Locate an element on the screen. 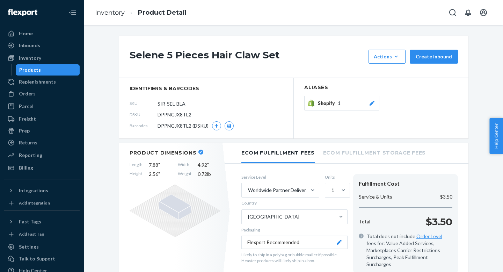 Image resolution: width=503 pixels, height=272 pixels. span: 1 is located at coordinates (339, 103).